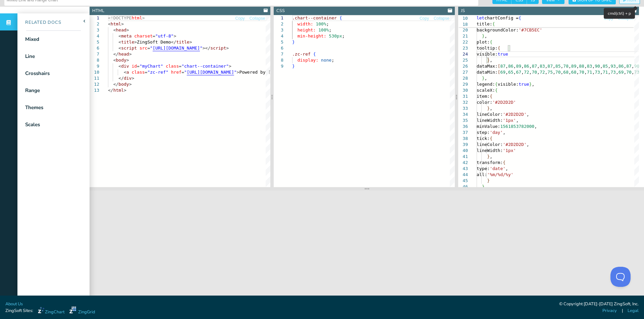  Describe the element at coordinates (589, 66) in the screenshot. I see `span: 83` at that location.